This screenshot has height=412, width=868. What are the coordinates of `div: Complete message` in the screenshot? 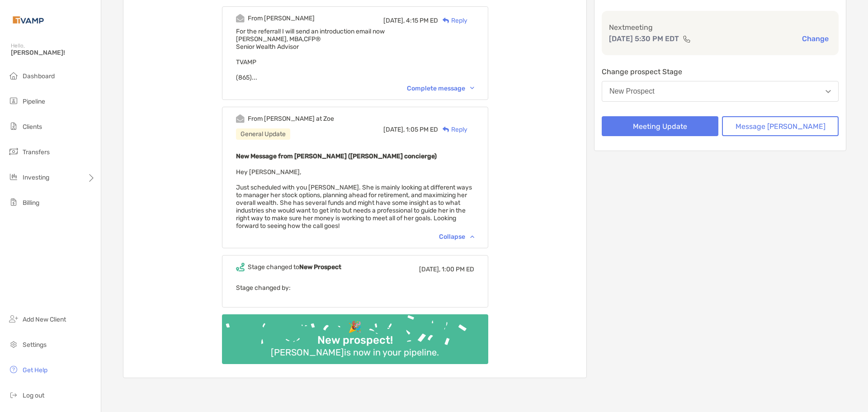 It's located at (440, 88).